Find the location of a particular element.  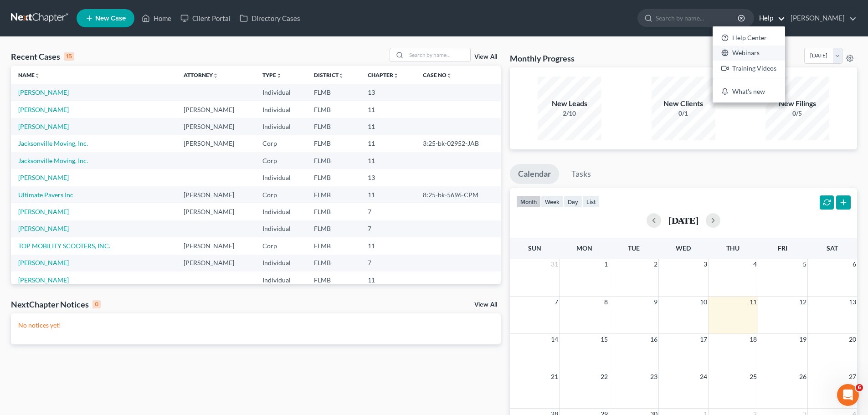

span: 3 is located at coordinates (706, 264).